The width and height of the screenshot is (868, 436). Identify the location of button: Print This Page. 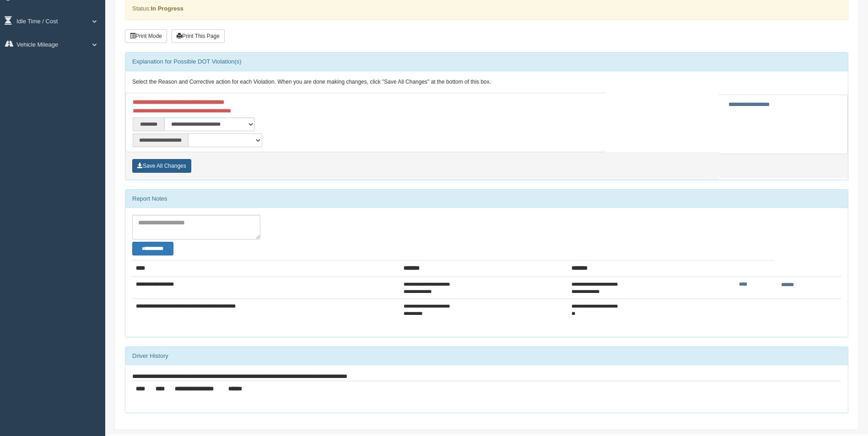
(198, 36).